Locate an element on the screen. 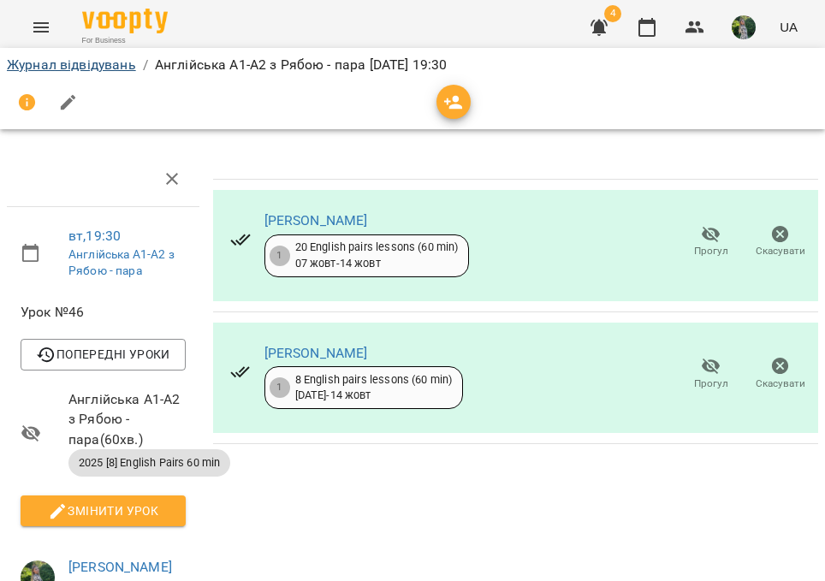 This screenshot has height=581, width=825. span: 4 is located at coordinates (613, 14).